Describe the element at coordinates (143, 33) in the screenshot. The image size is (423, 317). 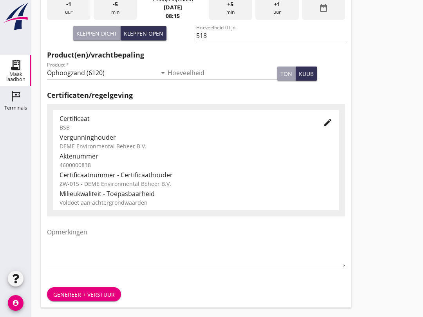
I see `button: Kleppen open` at that location.